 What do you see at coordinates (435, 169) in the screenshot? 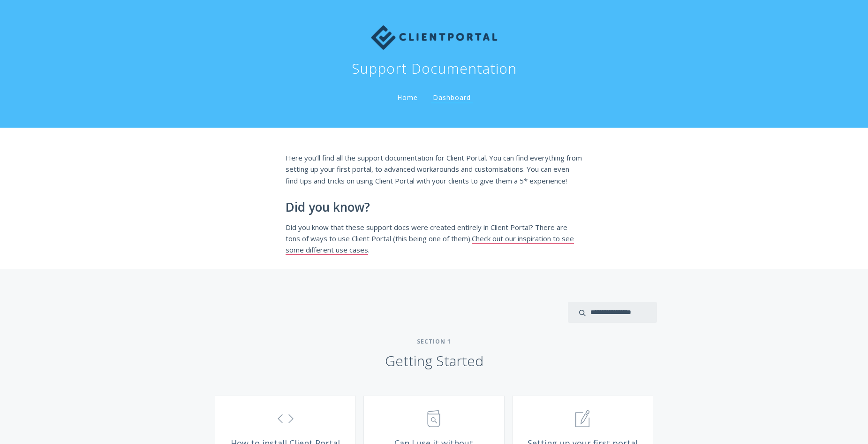
I see `p: Here you'll find all the support documentation for Client Portal. You can find everything from se...` at bounding box center [435, 169].